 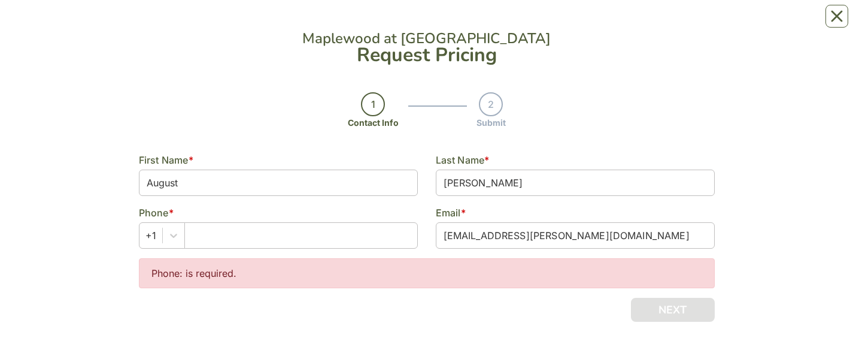 What do you see at coordinates (837, 16) in the screenshot?
I see `button: Close` at bounding box center [837, 16].